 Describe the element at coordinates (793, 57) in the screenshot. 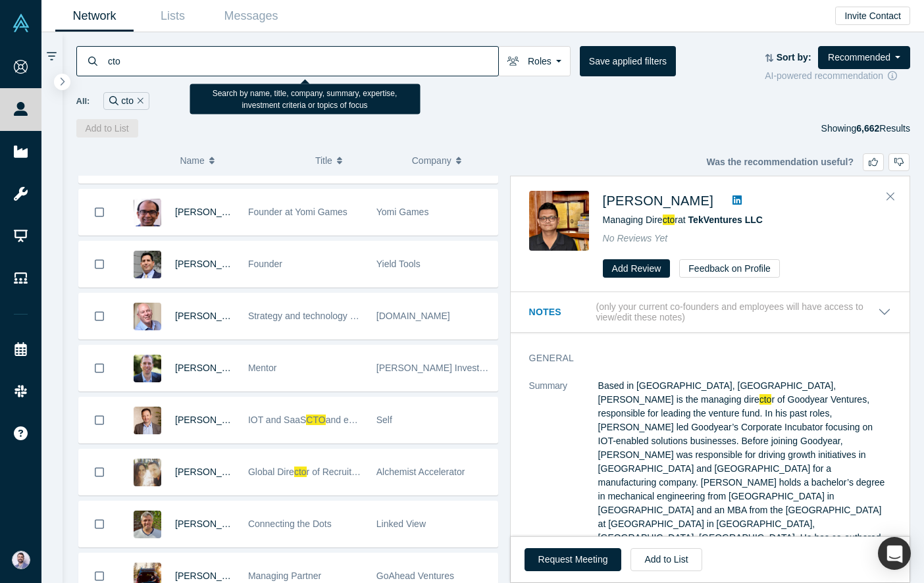

I see `strong: Sort by:` at that location.